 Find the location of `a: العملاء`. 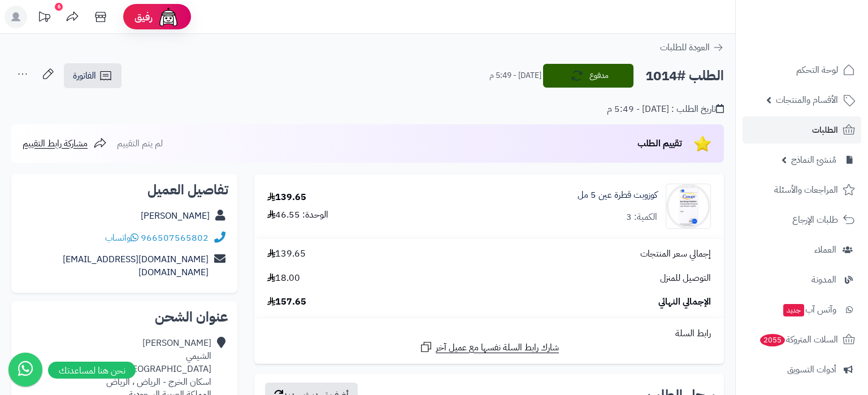

a: العملاء is located at coordinates (802, 250).